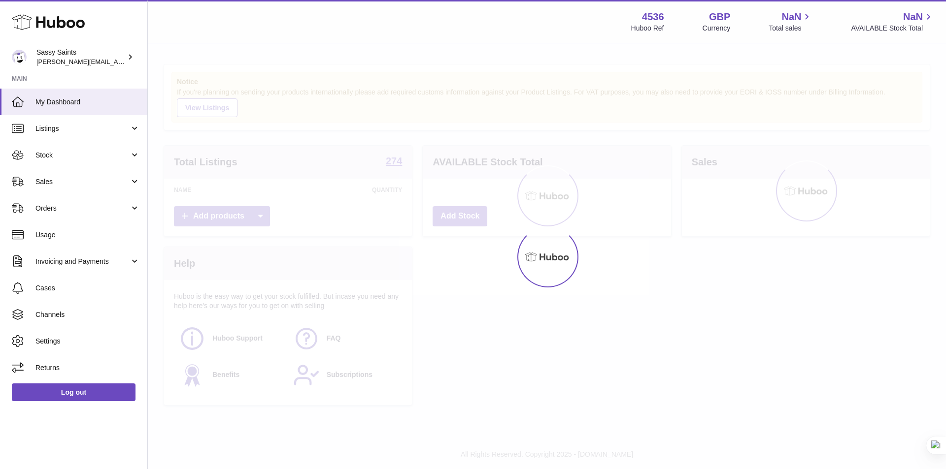 This screenshot has width=946, height=469. I want to click on span: Cases, so click(88, 288).